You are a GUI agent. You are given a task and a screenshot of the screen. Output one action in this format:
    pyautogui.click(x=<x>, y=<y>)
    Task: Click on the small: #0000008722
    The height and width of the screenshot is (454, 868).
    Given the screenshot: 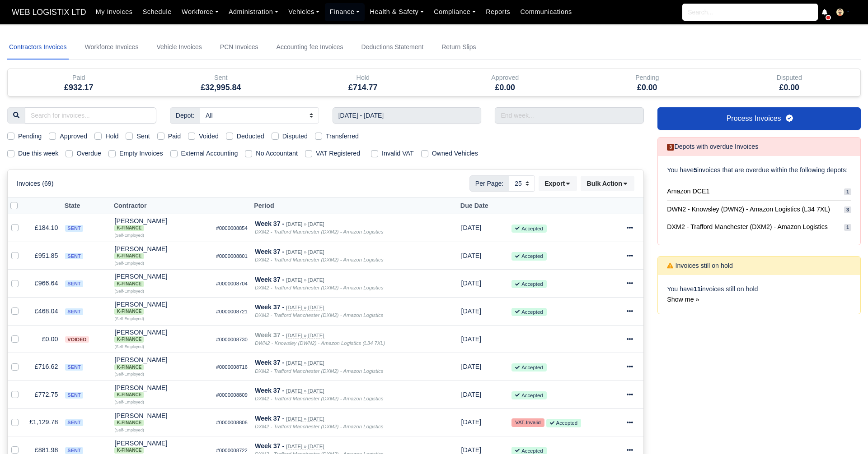 What is the action you would take?
    pyautogui.click(x=232, y=451)
    